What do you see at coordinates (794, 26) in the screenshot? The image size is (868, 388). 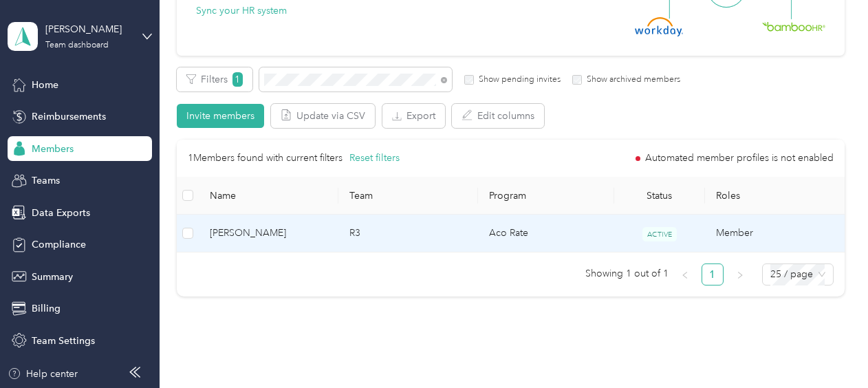 I see `img: BambooHR` at bounding box center [794, 26].